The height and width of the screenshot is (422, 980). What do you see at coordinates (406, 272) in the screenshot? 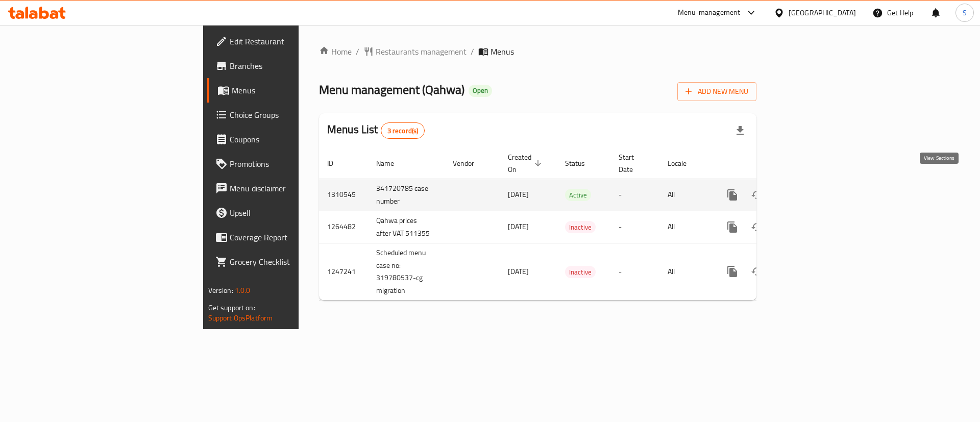
I see `td: Scheduled menu case no: 319780537-cg migration` at bounding box center [406, 272].